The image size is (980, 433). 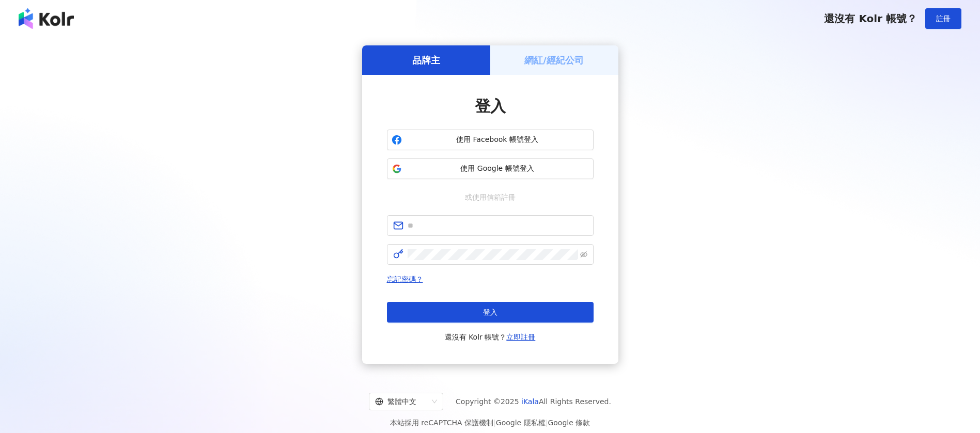 What do you see at coordinates (490, 313) in the screenshot?
I see `button: 登入` at bounding box center [490, 313].